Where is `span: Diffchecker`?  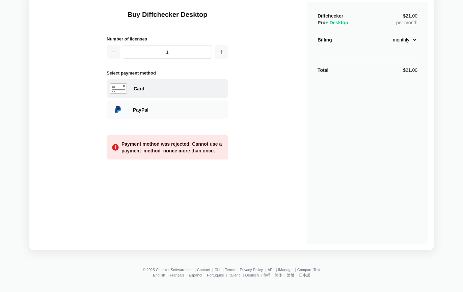
span: Diffchecker is located at coordinates (331, 16).